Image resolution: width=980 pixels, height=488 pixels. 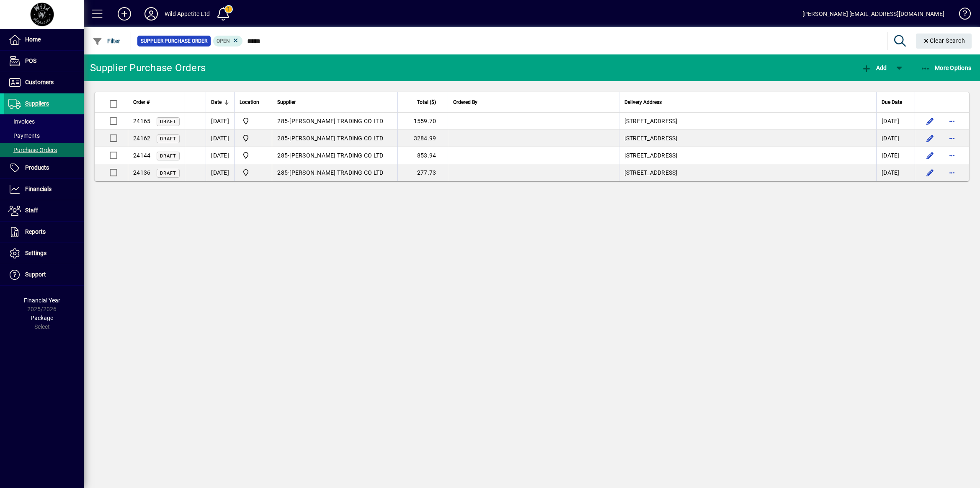 I want to click on span: Purchase Orders, so click(x=33, y=150).